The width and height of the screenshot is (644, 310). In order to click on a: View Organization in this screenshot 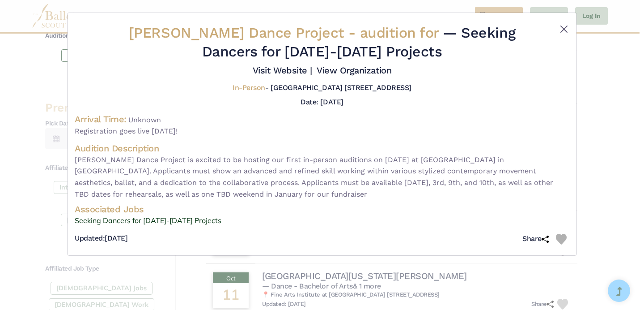, I will do `click(354, 70)`.